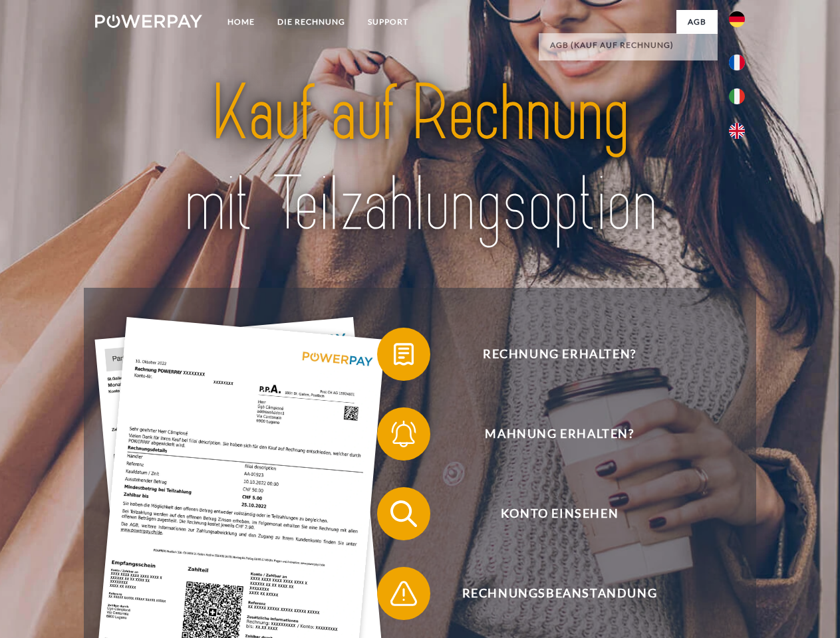 The width and height of the screenshot is (840, 638). I want to click on img: qb_search.svg, so click(404, 514).